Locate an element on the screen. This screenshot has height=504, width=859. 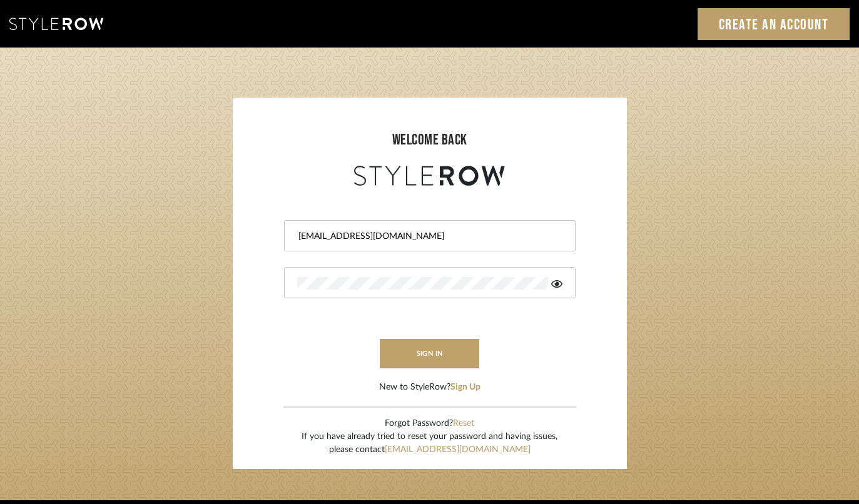
div: welcome back is located at coordinates (430, 140).